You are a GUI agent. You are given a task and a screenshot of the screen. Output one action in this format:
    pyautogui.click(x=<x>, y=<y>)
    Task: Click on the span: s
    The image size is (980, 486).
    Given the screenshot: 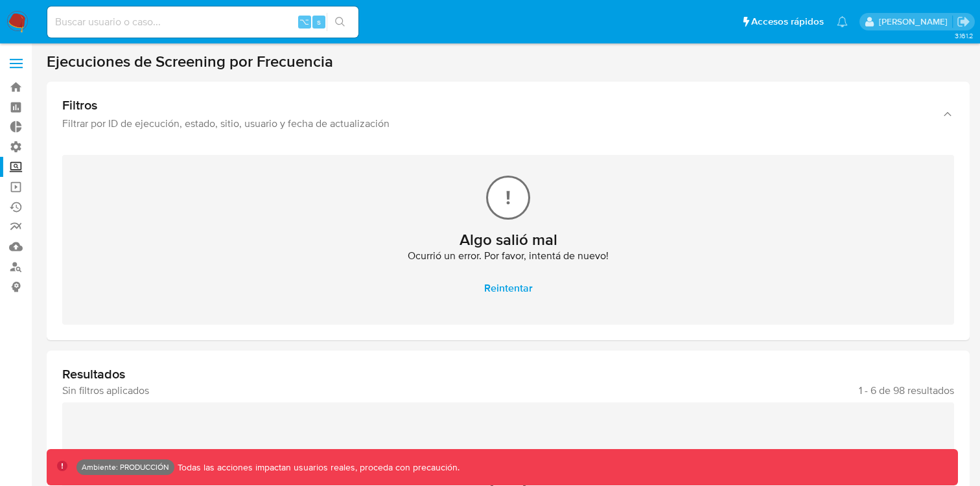 What is the action you would take?
    pyautogui.click(x=319, y=21)
    